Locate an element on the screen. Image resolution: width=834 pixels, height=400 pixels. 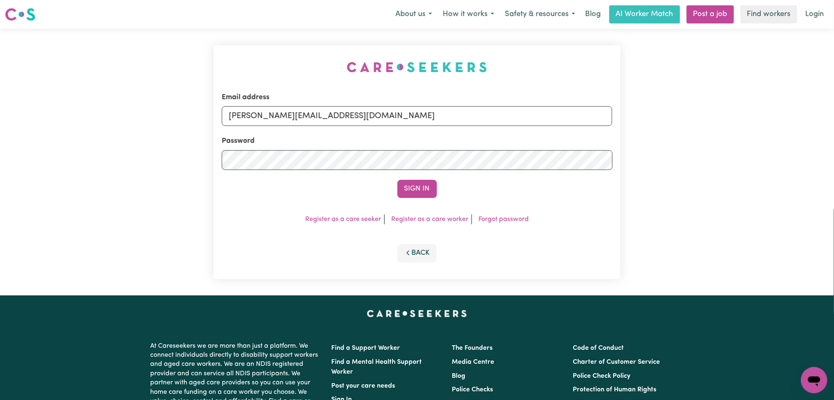
a: Code of Conduct is located at coordinates (598, 348).